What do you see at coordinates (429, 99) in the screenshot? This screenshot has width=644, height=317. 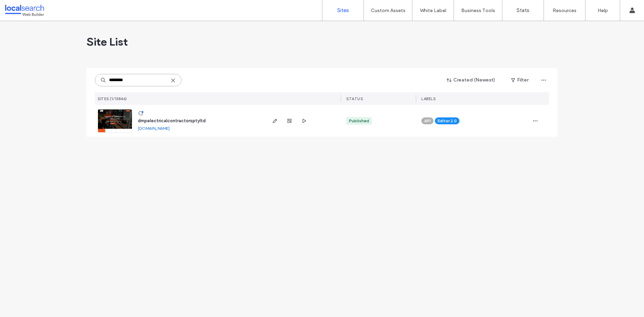 I see `span: LABELS` at bounding box center [429, 99].